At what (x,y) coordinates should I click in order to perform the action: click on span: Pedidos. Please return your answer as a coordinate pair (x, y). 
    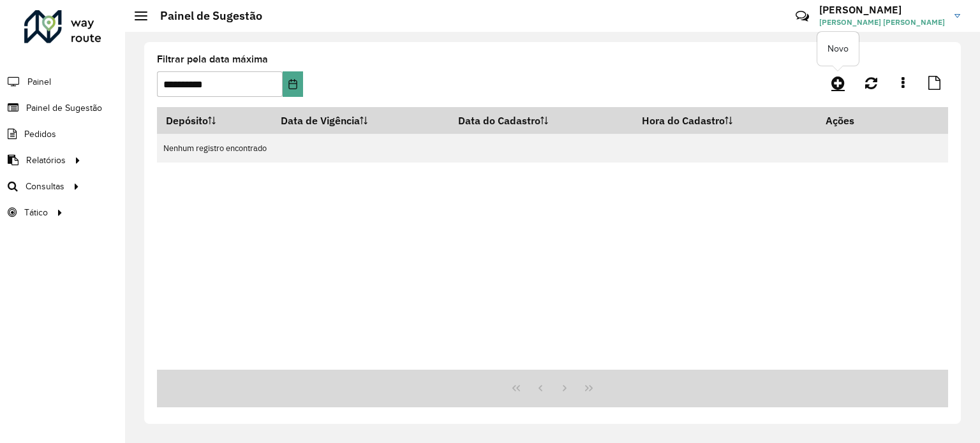
    Looking at the image, I should click on (40, 134).